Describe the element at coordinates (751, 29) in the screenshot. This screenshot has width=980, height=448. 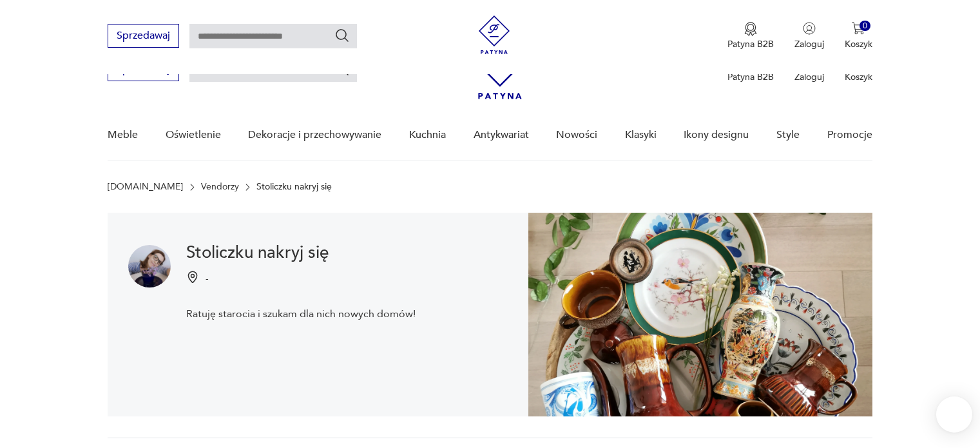
I see `img: Ikona medalu` at that location.